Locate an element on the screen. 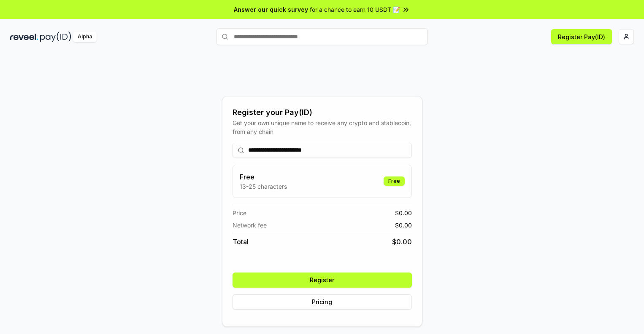 The image size is (644, 334). img: reveel_dark is located at coordinates (24, 37).